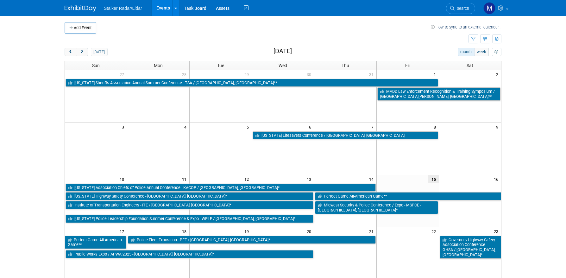  What do you see at coordinates (497, 231) in the screenshot?
I see `span: 23` at bounding box center [497, 231].